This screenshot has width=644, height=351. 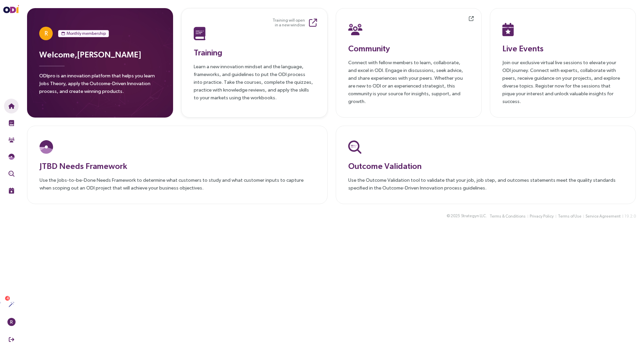 What do you see at coordinates (254, 52) in the screenshot?
I see `h3: Training` at bounding box center [254, 52].